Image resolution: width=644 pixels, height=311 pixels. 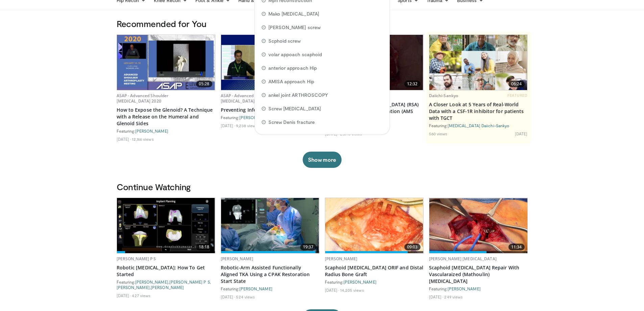 What do you see at coordinates (374, 225) in the screenshot?
I see `a: 09:03` at bounding box center [374, 225].